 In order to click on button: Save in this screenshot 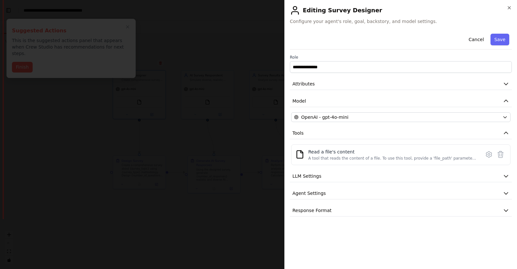, I will do `click(500, 39)`.